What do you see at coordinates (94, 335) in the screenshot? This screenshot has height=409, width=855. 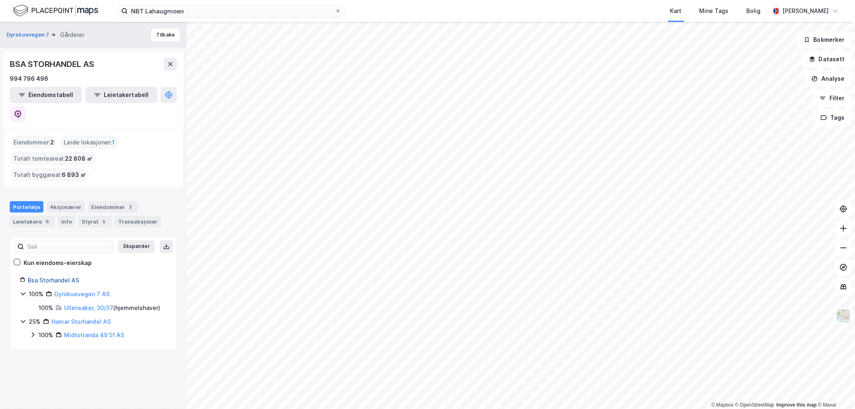 I see `a: Midtstranda 49 51 AS` at bounding box center [94, 335].